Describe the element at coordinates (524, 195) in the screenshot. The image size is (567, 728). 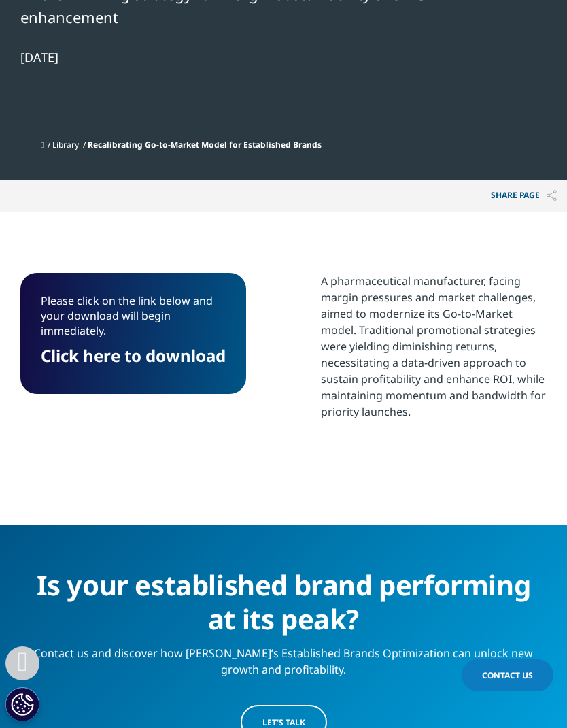
I see `button: Share PAGEShare PAGE` at that location.